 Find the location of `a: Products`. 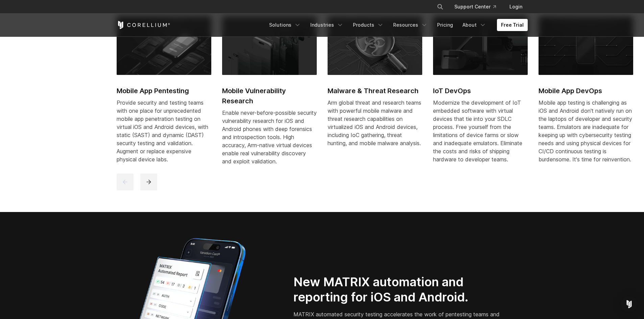

a: Products is located at coordinates (368, 25).